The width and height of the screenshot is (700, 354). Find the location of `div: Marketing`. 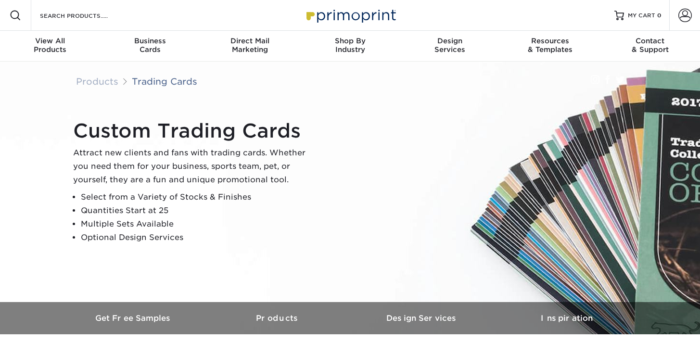

div: Marketing is located at coordinates (250, 45).